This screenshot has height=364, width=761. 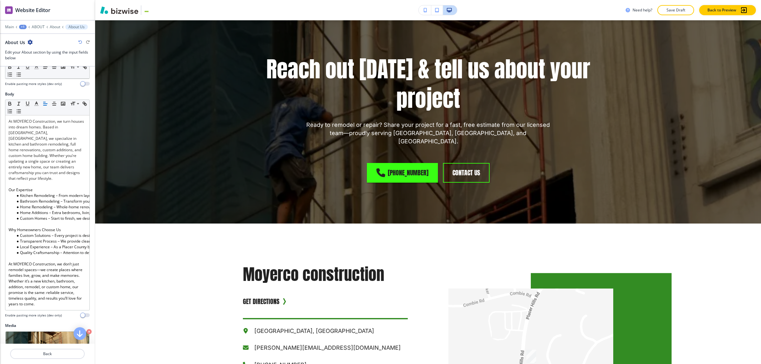 What do you see at coordinates (50, 241) in the screenshot?
I see `li: Transparent Process – We provide clear, itemized proposals with no hidden surprises.` at bounding box center [50, 241].